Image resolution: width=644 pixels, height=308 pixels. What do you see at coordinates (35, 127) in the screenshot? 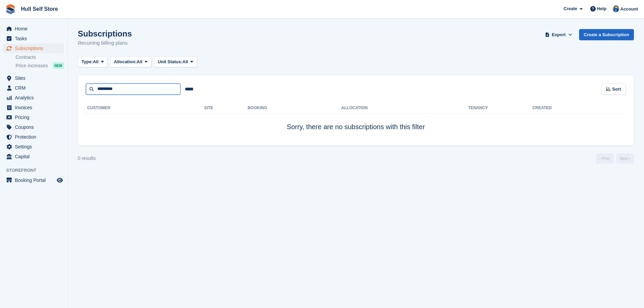
I see `span: Coupons` at bounding box center [35, 127].